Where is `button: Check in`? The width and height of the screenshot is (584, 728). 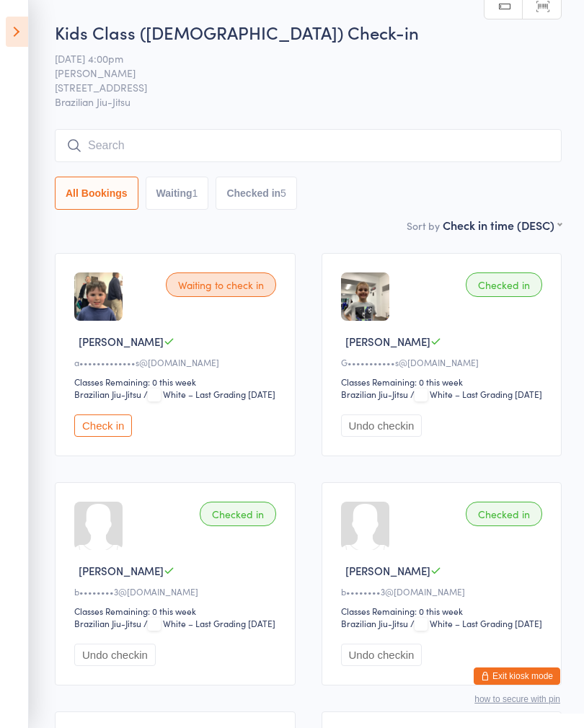
button: Check in is located at coordinates (103, 425).